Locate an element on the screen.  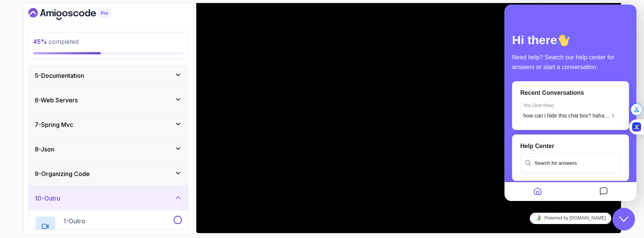
button: 8-Json is located at coordinates (108, 149).